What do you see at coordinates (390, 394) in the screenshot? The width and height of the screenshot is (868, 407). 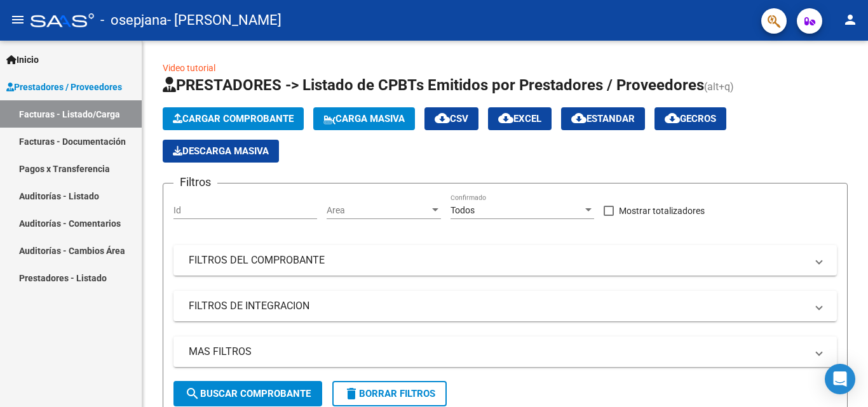 I see `span: Borrar Filtros` at bounding box center [390, 394].